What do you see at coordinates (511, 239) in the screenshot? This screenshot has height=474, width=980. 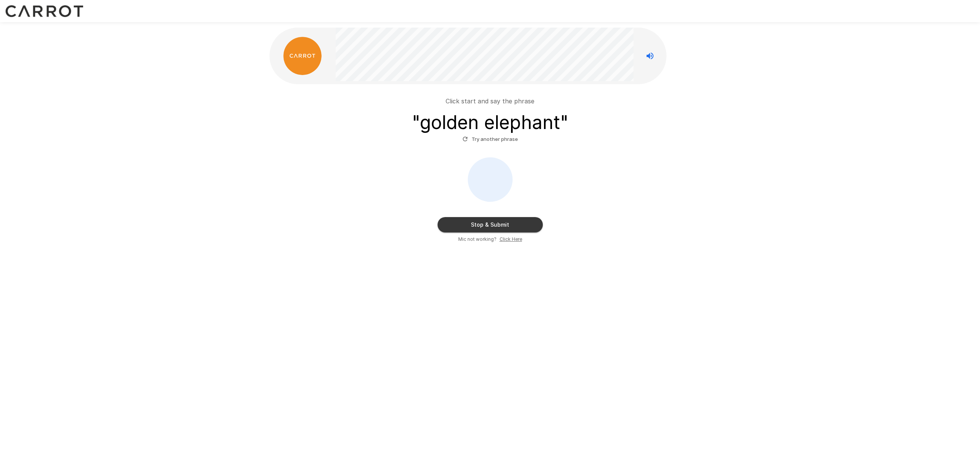 I see `u: Click Here` at bounding box center [511, 239].